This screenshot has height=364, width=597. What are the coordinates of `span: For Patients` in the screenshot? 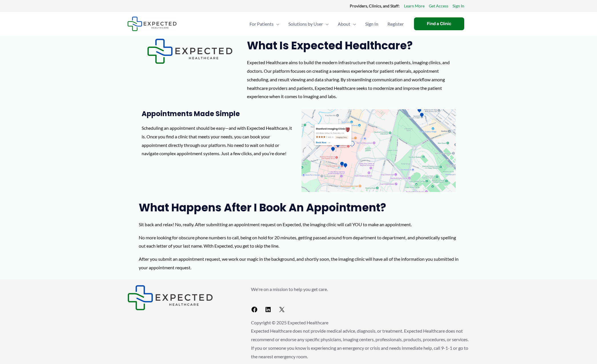 It's located at (261, 24).